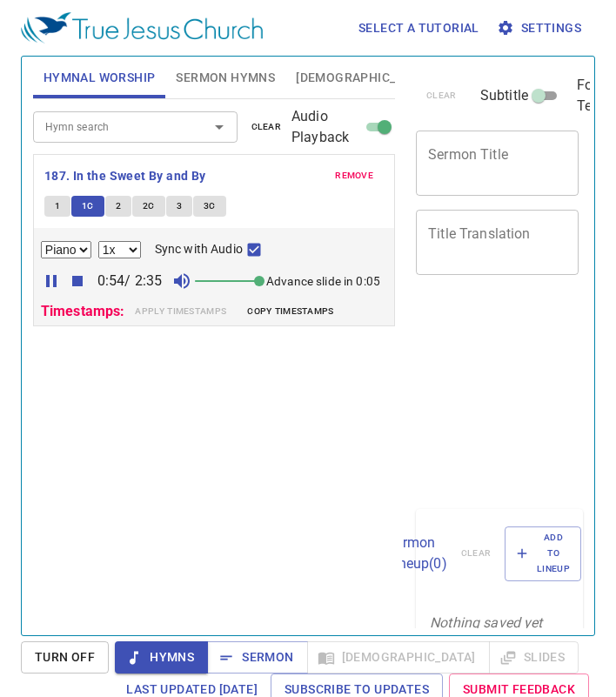 The width and height of the screenshot is (616, 697). What do you see at coordinates (543, 554) in the screenshot?
I see `span: Add to Lineup` at bounding box center [543, 554].